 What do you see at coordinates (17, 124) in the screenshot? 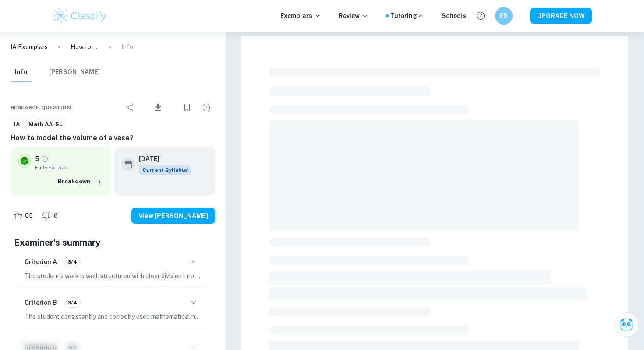
I see `a: IA` at bounding box center [17, 124].